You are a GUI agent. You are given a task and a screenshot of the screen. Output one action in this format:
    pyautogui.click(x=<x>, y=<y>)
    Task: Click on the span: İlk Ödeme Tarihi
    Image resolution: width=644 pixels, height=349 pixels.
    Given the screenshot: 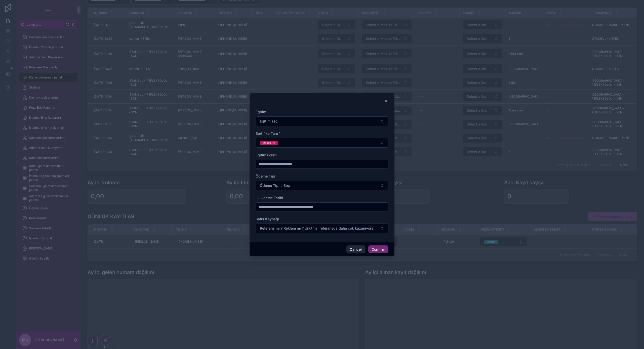 What is the action you would take?
    pyautogui.click(x=269, y=197)
    